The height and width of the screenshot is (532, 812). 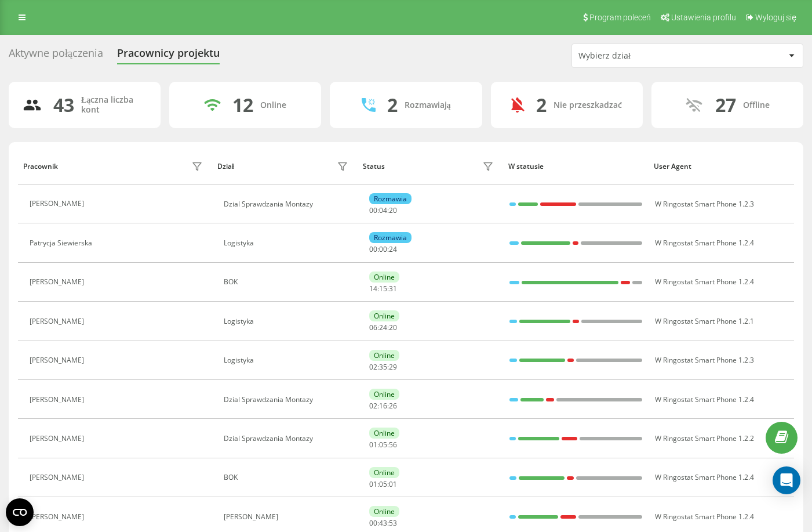 What do you see at coordinates (374, 166) in the screenshot?
I see `div: Status` at bounding box center [374, 166].